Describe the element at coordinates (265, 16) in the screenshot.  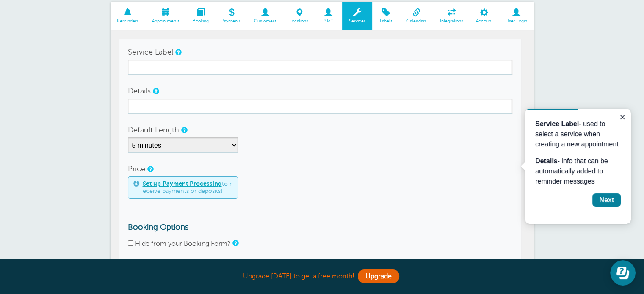
I see `a: Customers` at that location.